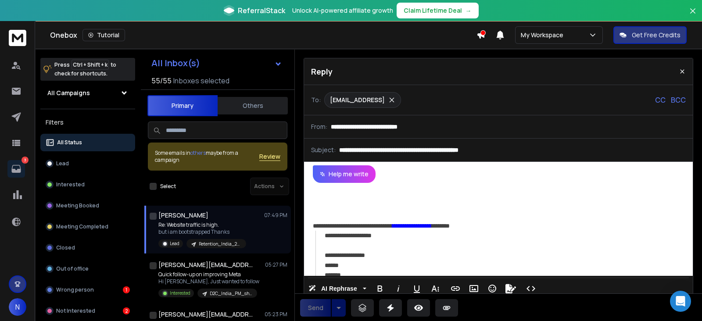 This screenshot has width=702, height=321. I want to click on p: Out of office, so click(72, 269).